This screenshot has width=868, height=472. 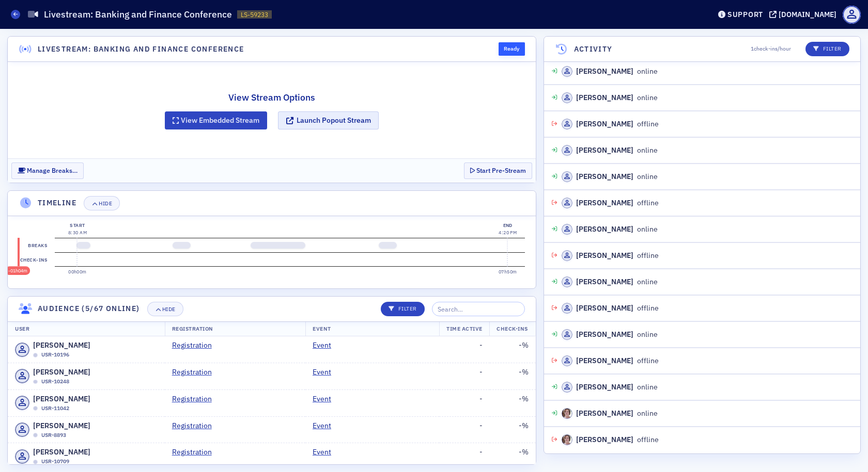 What do you see at coordinates (55, 355) in the screenshot?
I see `span: USR-10196` at bounding box center [55, 355].